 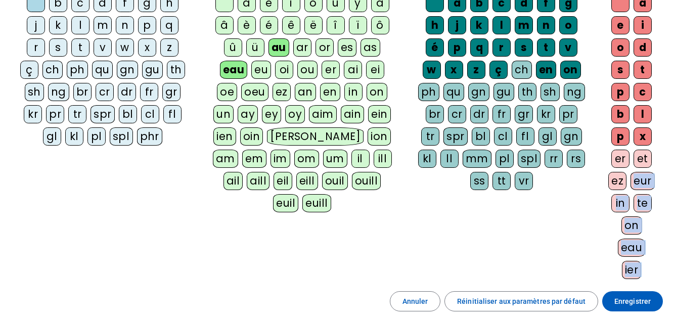 I want to click on div: aill, so click(x=258, y=181).